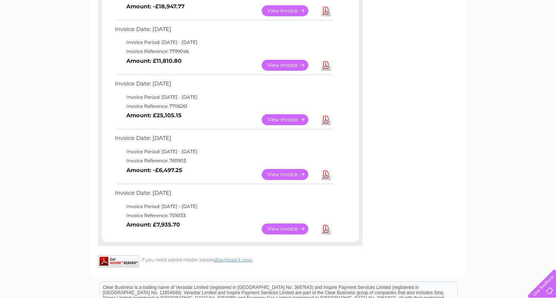 Image resolution: width=556 pixels, height=298 pixels. I want to click on td: Invoice Reference: 7516133, so click(223, 215).